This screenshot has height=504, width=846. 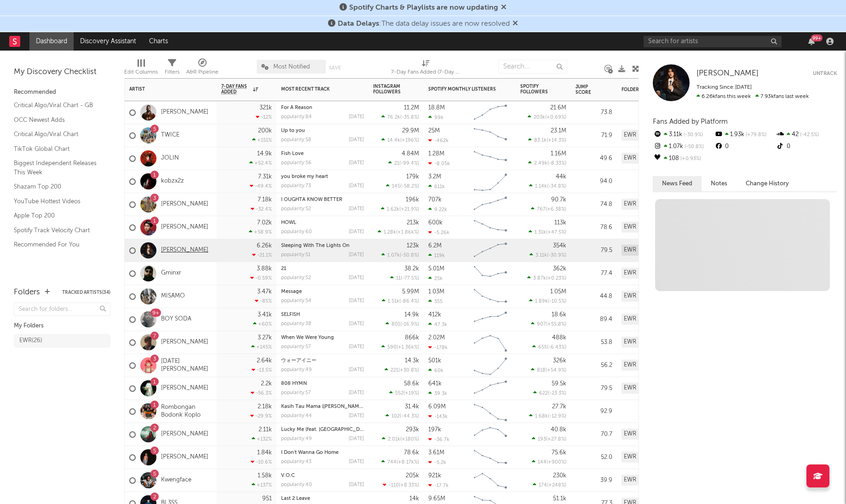 What do you see at coordinates (408, 232) in the screenshot?
I see `span: +1.86k %` at bounding box center [408, 232].